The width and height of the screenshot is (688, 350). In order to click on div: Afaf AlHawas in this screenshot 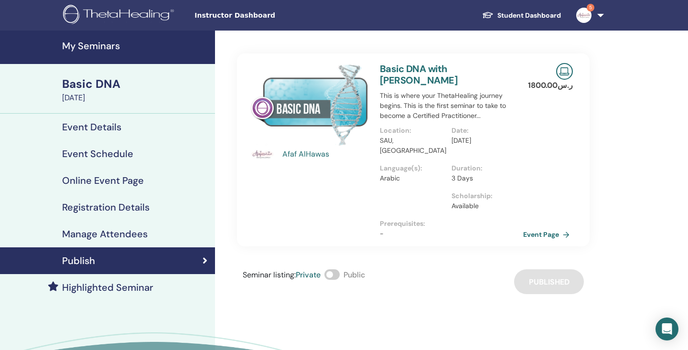, I will do `click(326, 154)`.